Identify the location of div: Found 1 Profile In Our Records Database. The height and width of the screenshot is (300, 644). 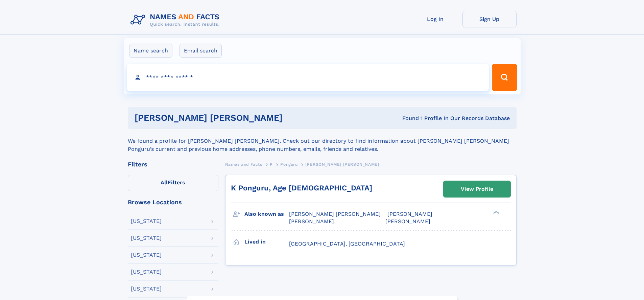
(426, 119).